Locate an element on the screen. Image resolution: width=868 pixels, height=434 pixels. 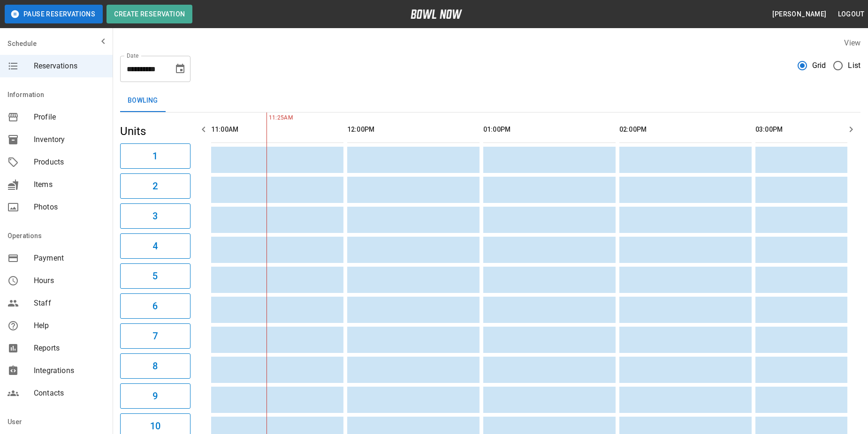
button: 3 is located at coordinates (155, 216).